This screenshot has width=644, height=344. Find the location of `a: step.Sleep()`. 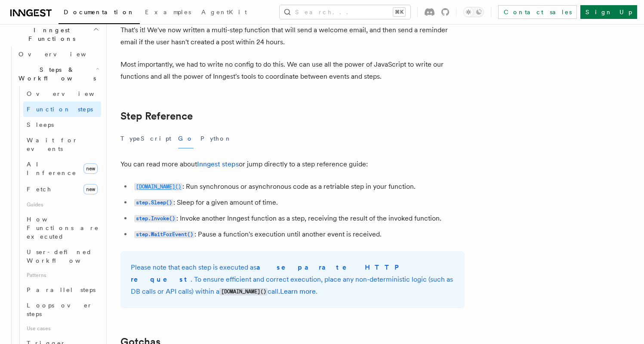

a: step.Sleep() is located at coordinates (154, 202).